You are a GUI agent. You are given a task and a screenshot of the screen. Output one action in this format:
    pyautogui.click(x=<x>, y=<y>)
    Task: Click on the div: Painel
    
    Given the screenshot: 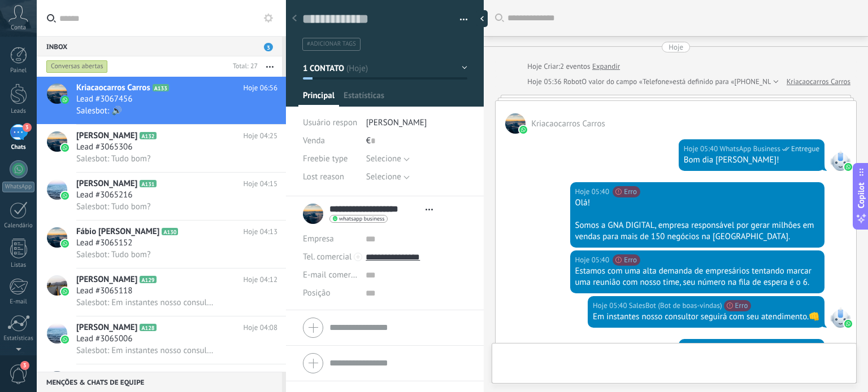 What is the action you would take?
    pyautogui.click(x=18, y=70)
    